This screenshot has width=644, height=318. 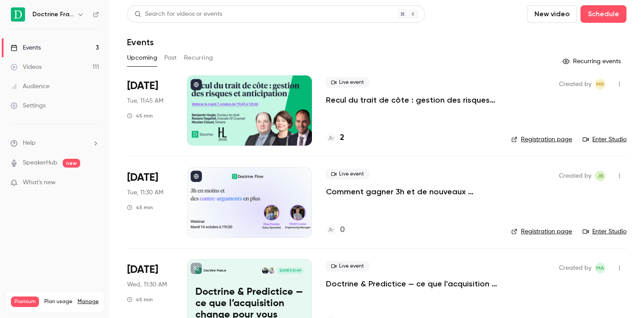 What do you see at coordinates (40, 162) in the screenshot?
I see `a: SpeakerHub` at bounding box center [40, 162].